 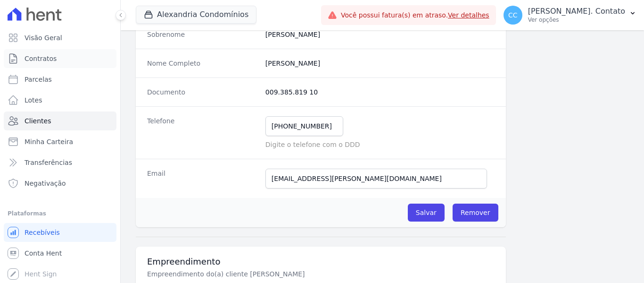 What do you see at coordinates (60, 100) in the screenshot?
I see `a: Lotes` at bounding box center [60, 100].